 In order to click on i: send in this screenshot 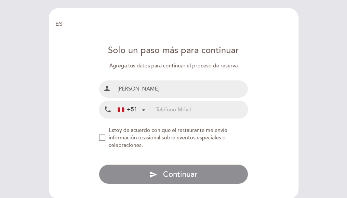, I will do `click(153, 174)`.